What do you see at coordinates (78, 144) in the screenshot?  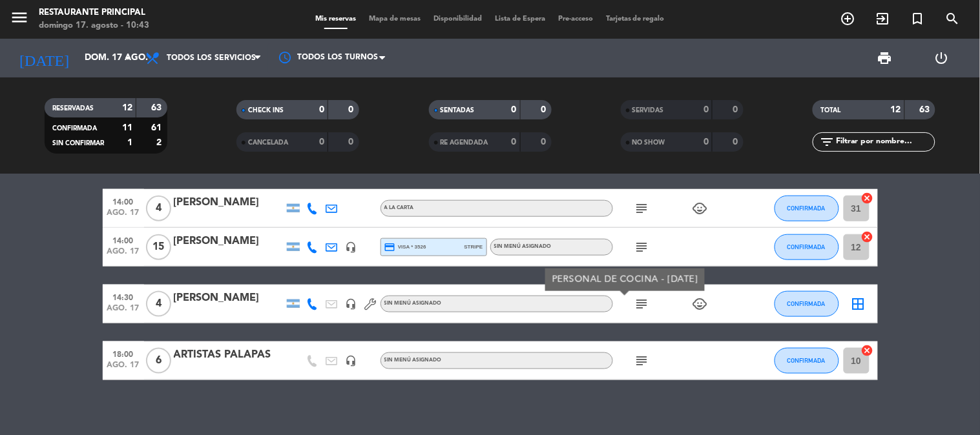 I see `span: SIN CONFIRMAR` at bounding box center [78, 144].